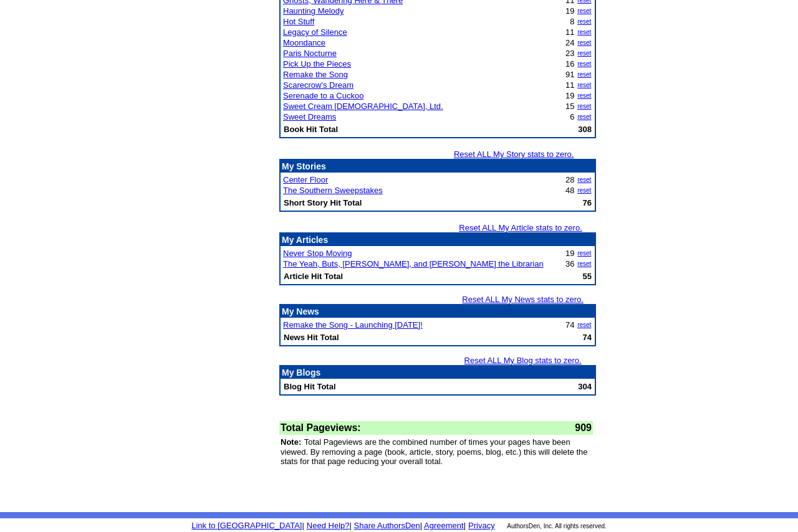  Describe the element at coordinates (323, 95) in the screenshot. I see `a: Serenade to a Cuckoo` at that location.